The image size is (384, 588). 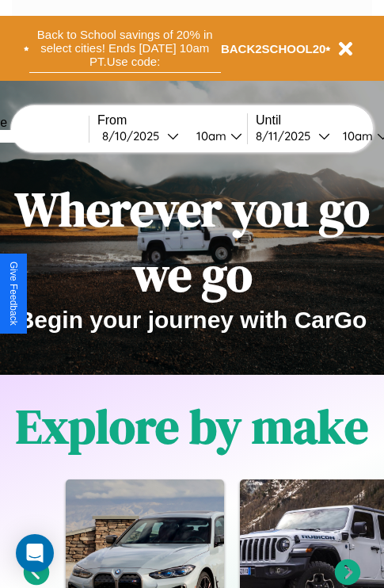 What do you see at coordinates (215, 135) in the screenshot?
I see `button: 10am` at bounding box center [215, 135].